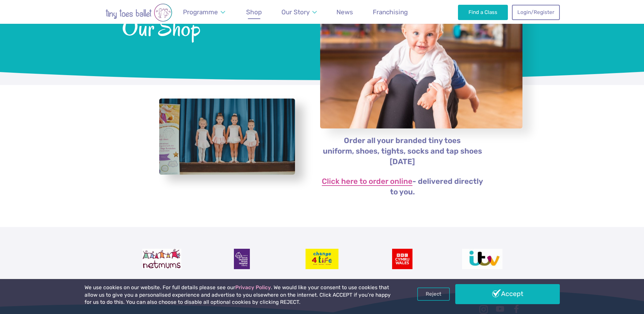 The width and height of the screenshot is (644, 314). I want to click on p: We use cookies on our website. For full details please see our . We would like your consent to us..., so click(239, 295).